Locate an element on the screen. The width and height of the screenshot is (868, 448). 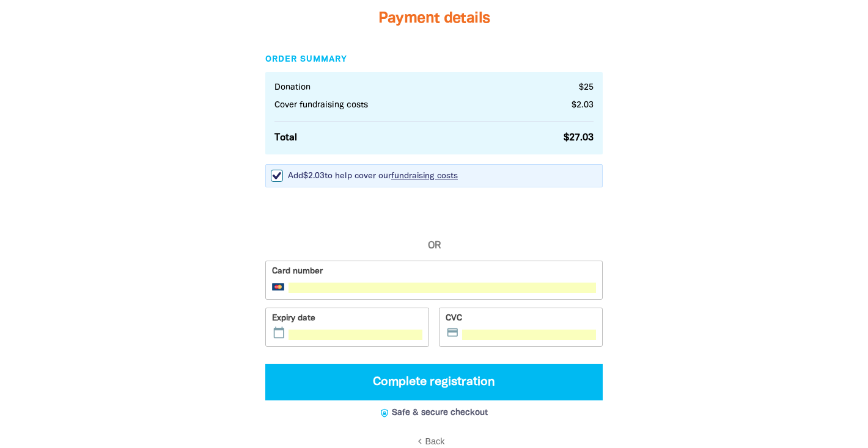
i: credit_card is located at coordinates (453, 333).